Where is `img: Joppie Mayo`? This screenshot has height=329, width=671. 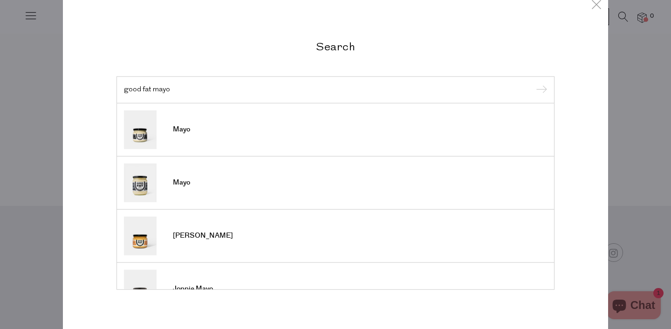 img: Joppie Mayo is located at coordinates (140, 288).